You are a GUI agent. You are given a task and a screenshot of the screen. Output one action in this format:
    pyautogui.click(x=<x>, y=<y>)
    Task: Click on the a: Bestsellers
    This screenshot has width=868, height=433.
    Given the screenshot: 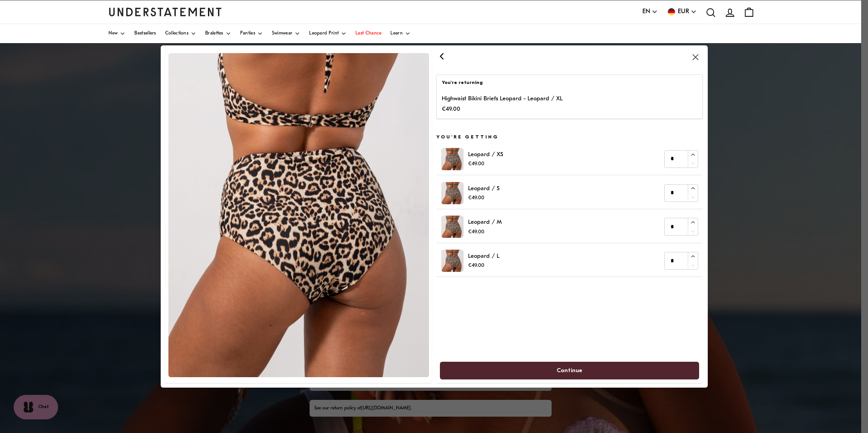 What is the action you would take?
    pyautogui.click(x=145, y=33)
    